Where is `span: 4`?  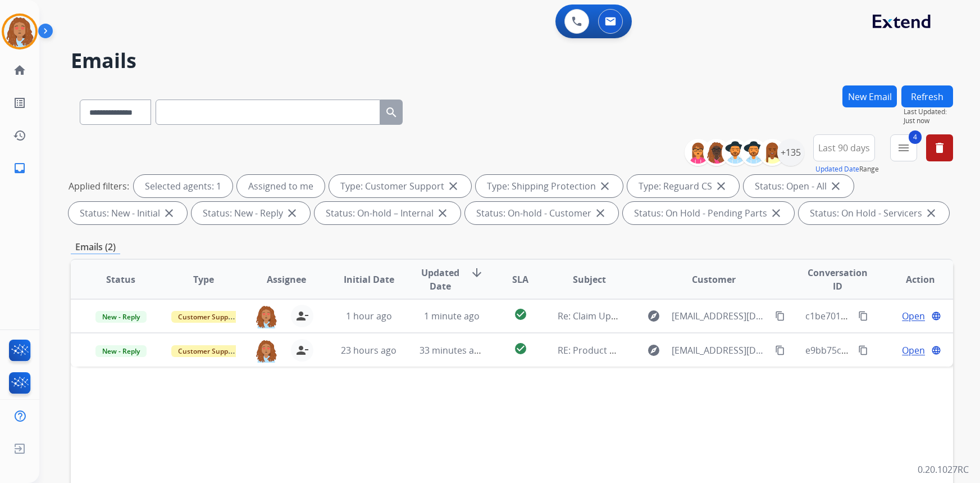
span: 4 is located at coordinates (915, 137).